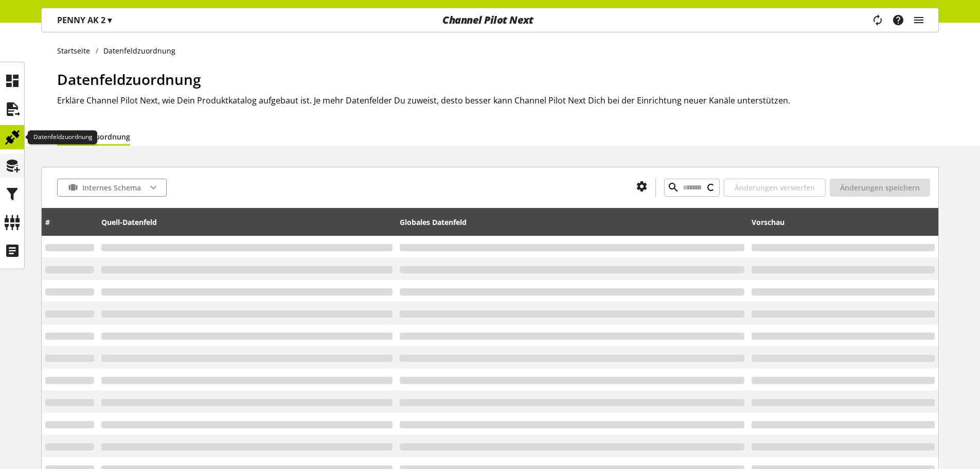 The height and width of the screenshot is (469, 980). What do you see at coordinates (881, 187) in the screenshot?
I see `span: Änderungen speichern` at bounding box center [881, 187].